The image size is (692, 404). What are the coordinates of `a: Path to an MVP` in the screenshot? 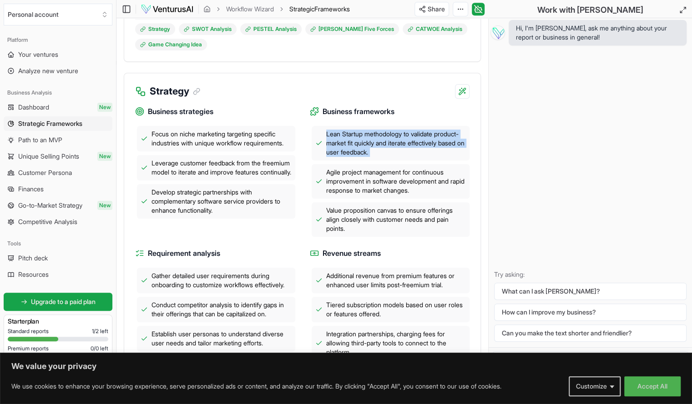 It's located at (58, 140).